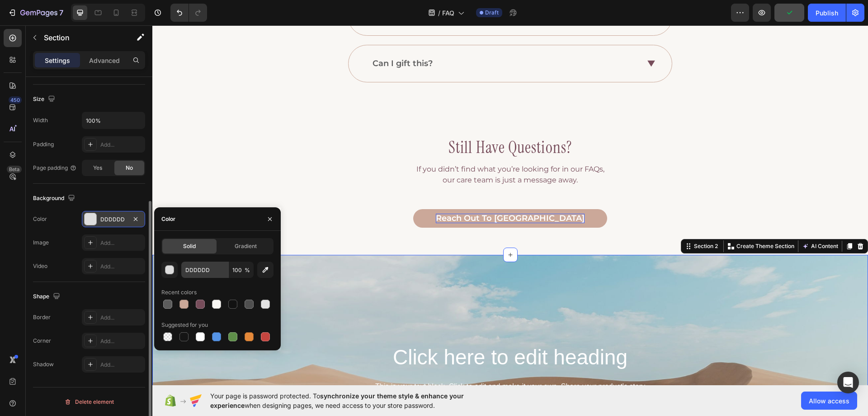 This screenshot has height=416, width=868. What do you see at coordinates (448, 13) in the screenshot?
I see `span: FAQ` at bounding box center [448, 13].